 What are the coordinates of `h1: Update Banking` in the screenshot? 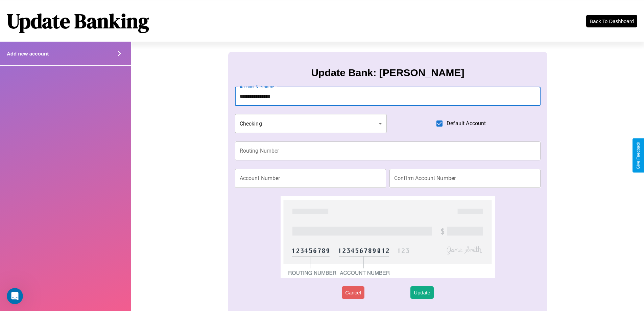 It's located at (78, 21).